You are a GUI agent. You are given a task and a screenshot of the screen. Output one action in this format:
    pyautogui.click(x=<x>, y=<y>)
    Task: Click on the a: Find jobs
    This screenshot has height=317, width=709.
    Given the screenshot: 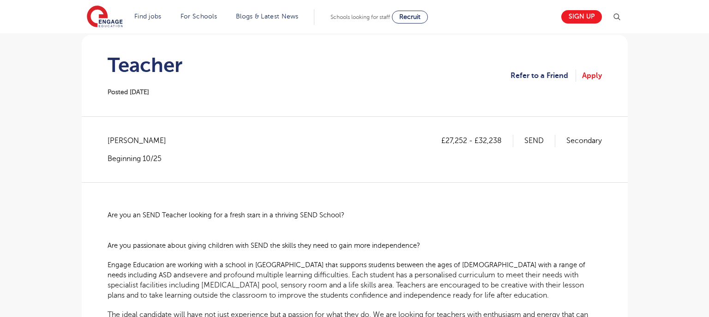 What is the action you would take?
    pyautogui.click(x=148, y=16)
    